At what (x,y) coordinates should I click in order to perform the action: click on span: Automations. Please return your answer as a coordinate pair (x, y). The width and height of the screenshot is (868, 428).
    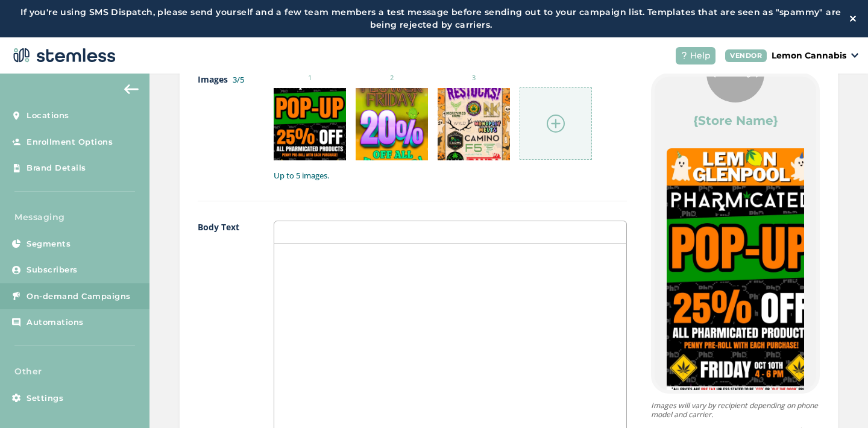
    Looking at the image, I should click on (55, 323).